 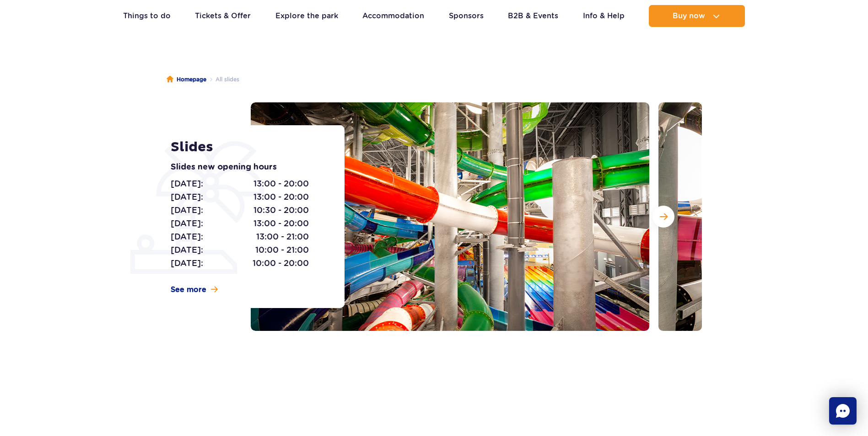 I want to click on h1: Slides, so click(x=247, y=147).